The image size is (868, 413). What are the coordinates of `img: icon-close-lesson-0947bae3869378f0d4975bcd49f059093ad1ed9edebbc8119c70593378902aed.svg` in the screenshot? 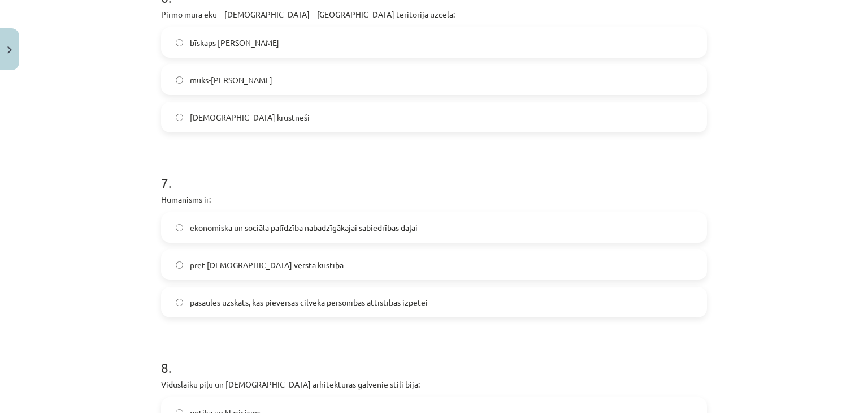 It's located at (10, 50).